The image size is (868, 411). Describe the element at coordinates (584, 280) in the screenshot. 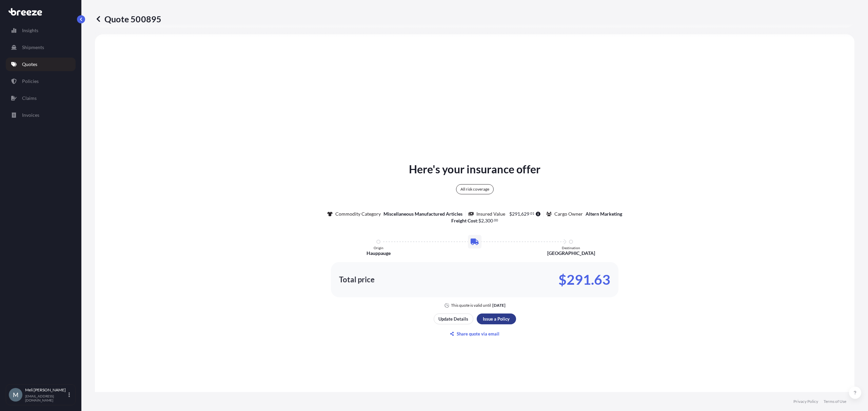

I see `p: $291.63` at that location.